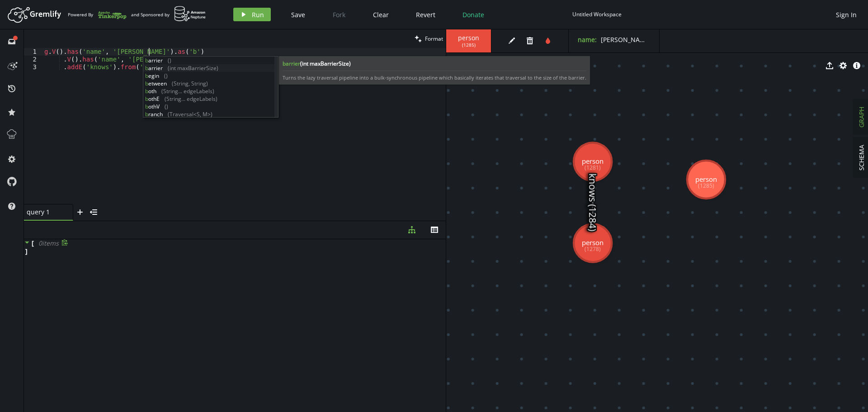 Image resolution: width=868 pixels, height=412 pixels. What do you see at coordinates (252, 14) in the screenshot?
I see `button: Run` at bounding box center [252, 14].